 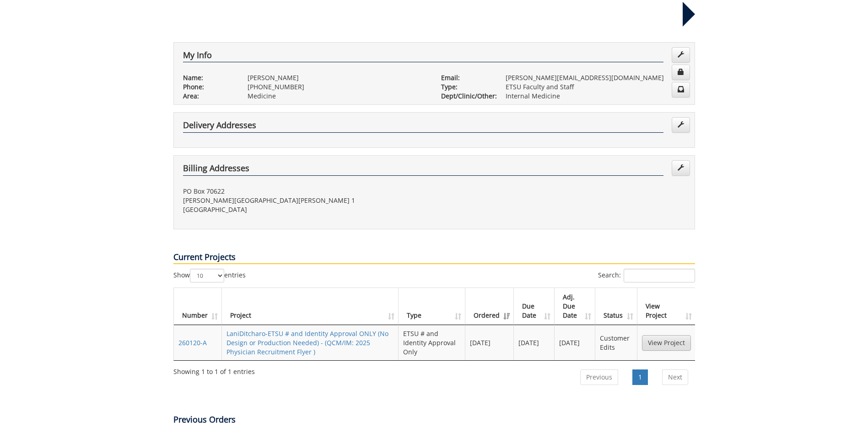 What do you see at coordinates (305, 192) in the screenshot?
I see `p: PO Box 70622` at bounding box center [305, 192].